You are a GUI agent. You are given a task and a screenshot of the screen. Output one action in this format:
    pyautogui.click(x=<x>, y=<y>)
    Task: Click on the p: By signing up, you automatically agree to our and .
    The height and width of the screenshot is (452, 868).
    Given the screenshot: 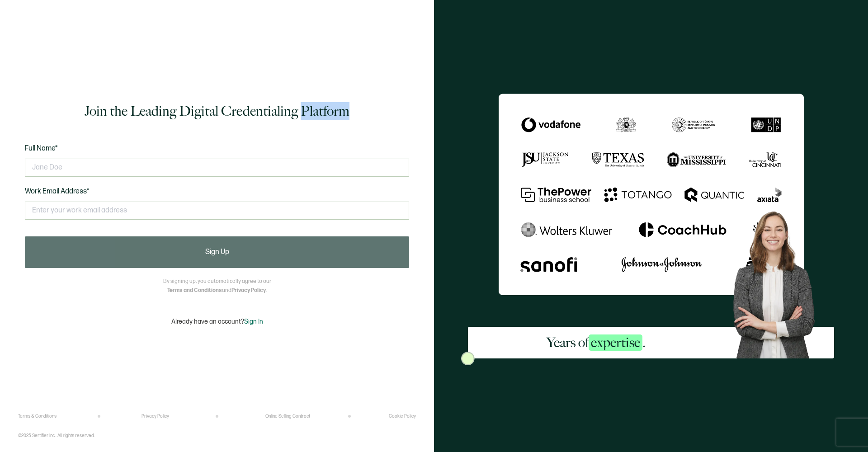 What is the action you would take?
    pyautogui.click(x=217, y=286)
    